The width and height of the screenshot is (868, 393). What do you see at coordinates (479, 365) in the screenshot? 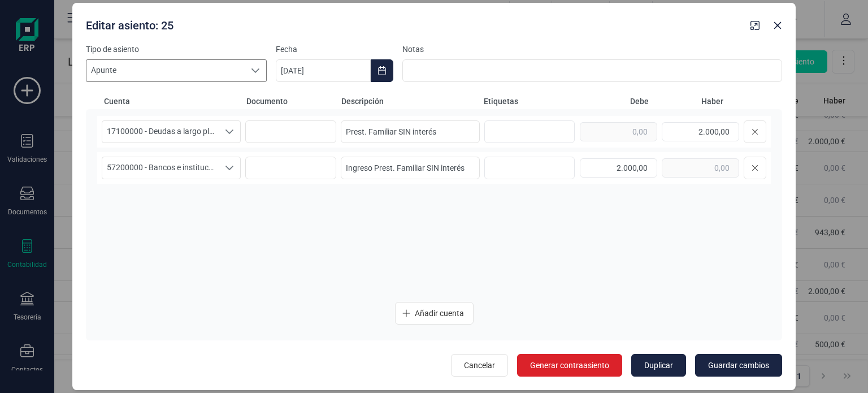
I see `button: Cancelar` at bounding box center [479, 365].